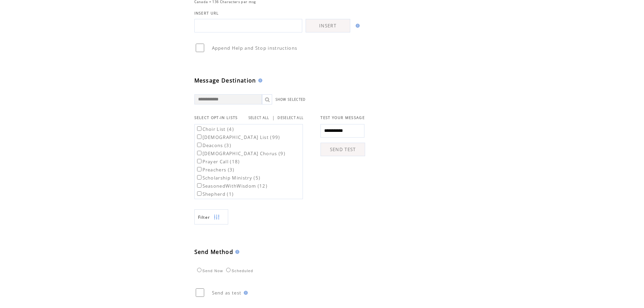  What do you see at coordinates (218, 161) in the screenshot?
I see `label: Prayer Call (18)` at bounding box center [218, 161].